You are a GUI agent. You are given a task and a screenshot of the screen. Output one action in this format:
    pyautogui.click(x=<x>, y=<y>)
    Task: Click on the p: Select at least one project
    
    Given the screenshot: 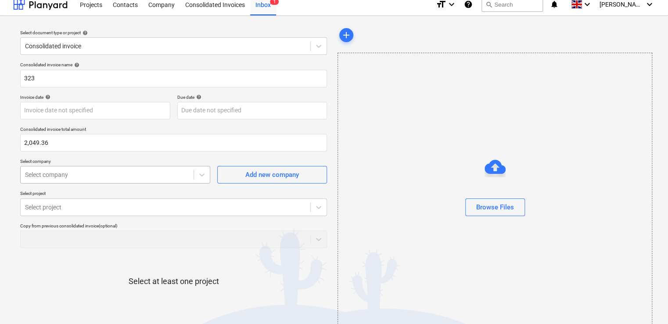 What is the action you would take?
    pyautogui.click(x=174, y=281)
    